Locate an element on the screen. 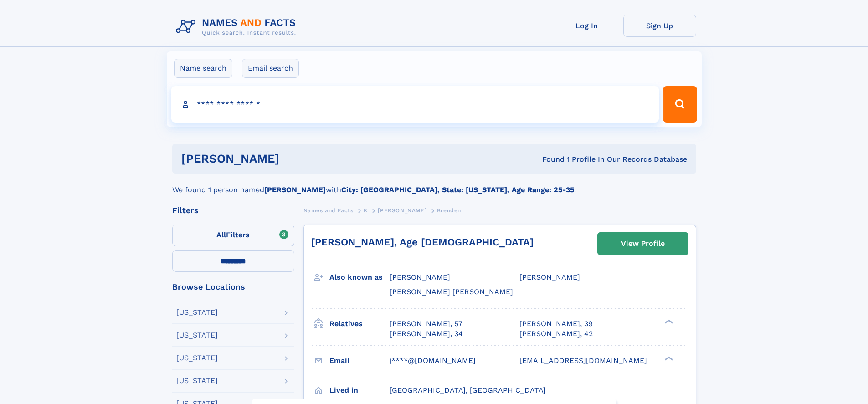 This screenshot has height=404, width=868. label: Name search is located at coordinates (203, 68).